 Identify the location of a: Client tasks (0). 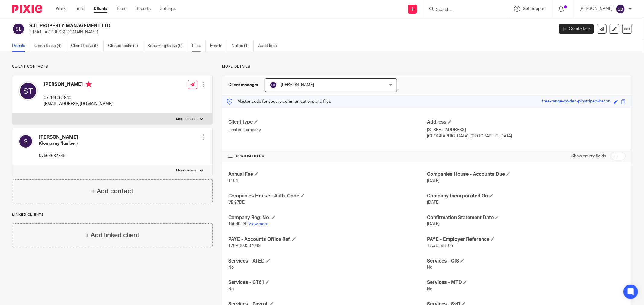
(88, 46).